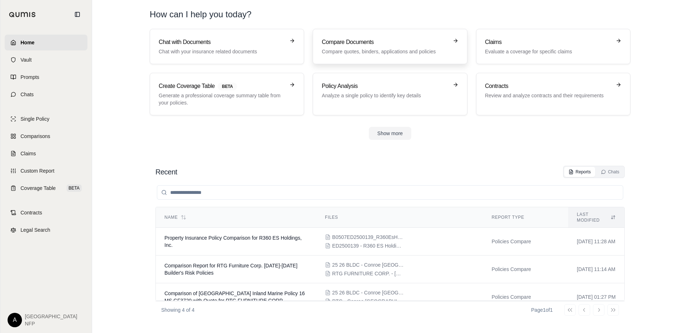 This screenshot has width=688, height=333. Describe the element at coordinates (233, 241) in the screenshot. I see `span: Property Insurance Policy Comparison for R360 ES Holdings, Inc.` at that location.